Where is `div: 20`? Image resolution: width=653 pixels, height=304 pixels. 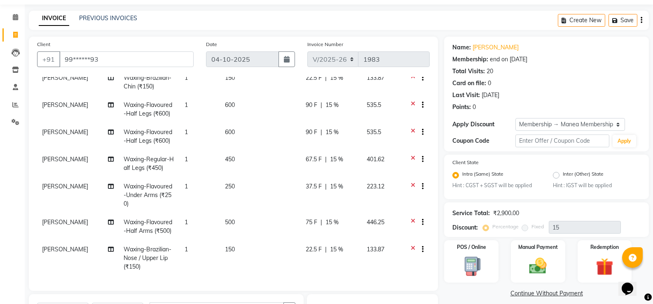
div: 20 is located at coordinates (490, 71).